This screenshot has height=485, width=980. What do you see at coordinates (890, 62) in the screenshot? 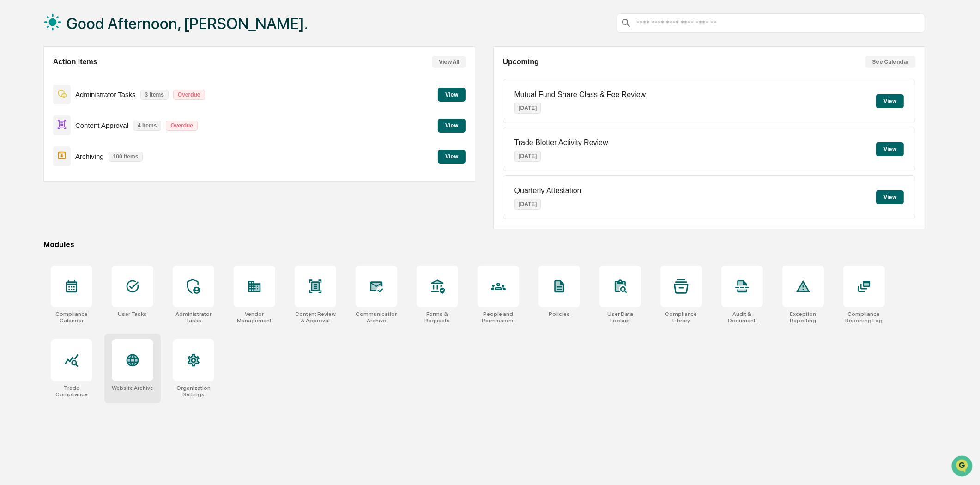
I see `button: See Calendar` at bounding box center [890, 62].